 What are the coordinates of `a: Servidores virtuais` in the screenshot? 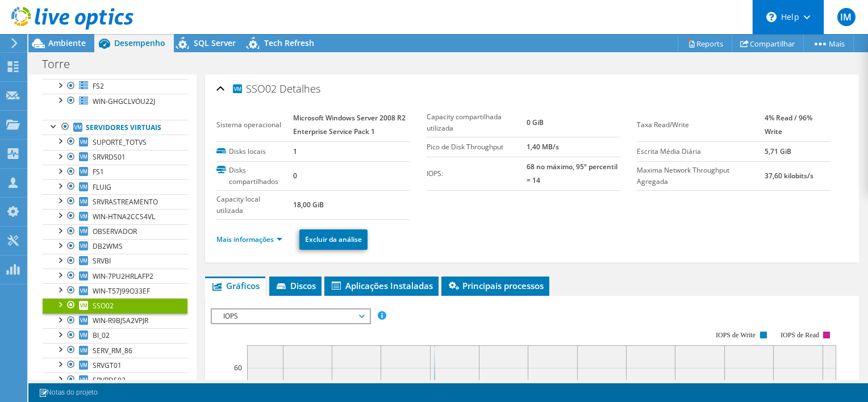 It's located at (115, 127).